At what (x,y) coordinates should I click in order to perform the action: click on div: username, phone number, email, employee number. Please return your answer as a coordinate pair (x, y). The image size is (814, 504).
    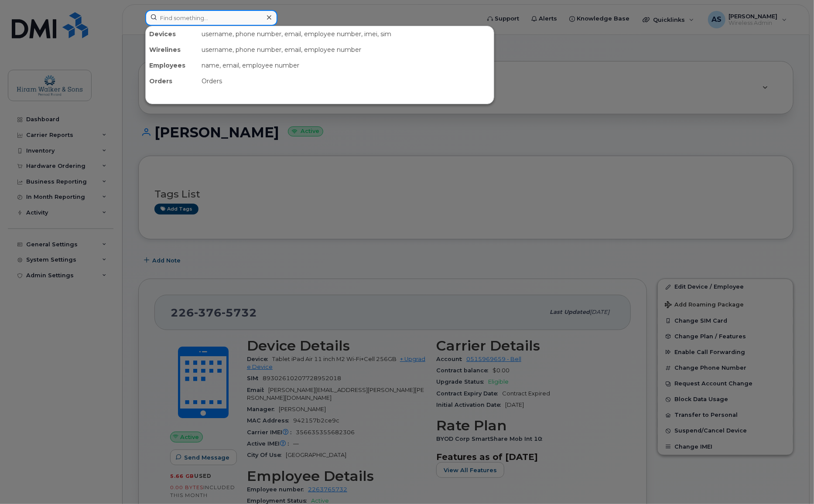
    Looking at the image, I should click on (346, 50).